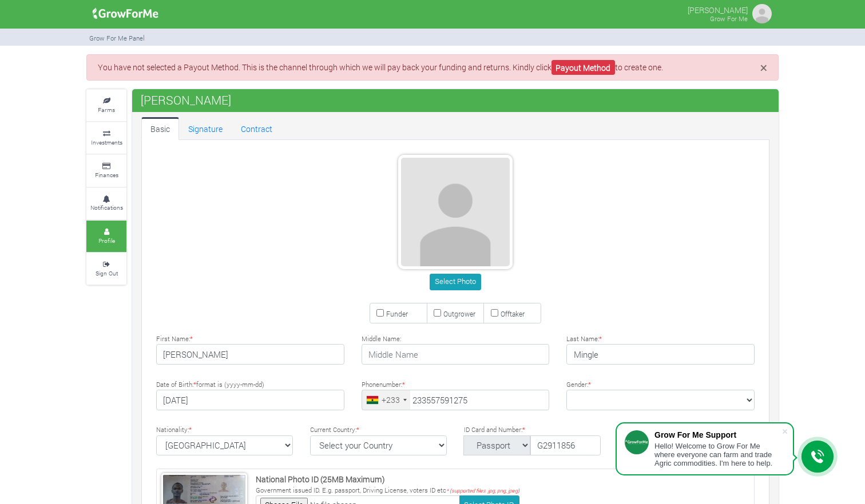  Describe the element at coordinates (205, 128) in the screenshot. I see `a: Signature` at that location.